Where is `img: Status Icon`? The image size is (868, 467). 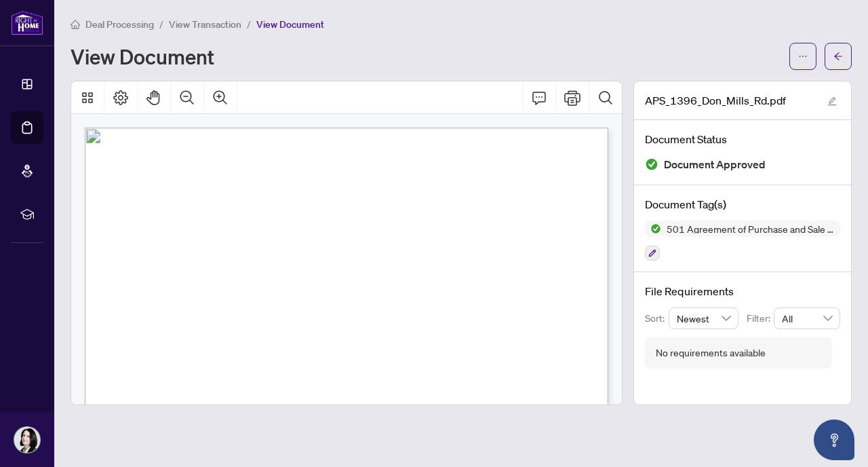
img: Status Icon is located at coordinates (653, 229).